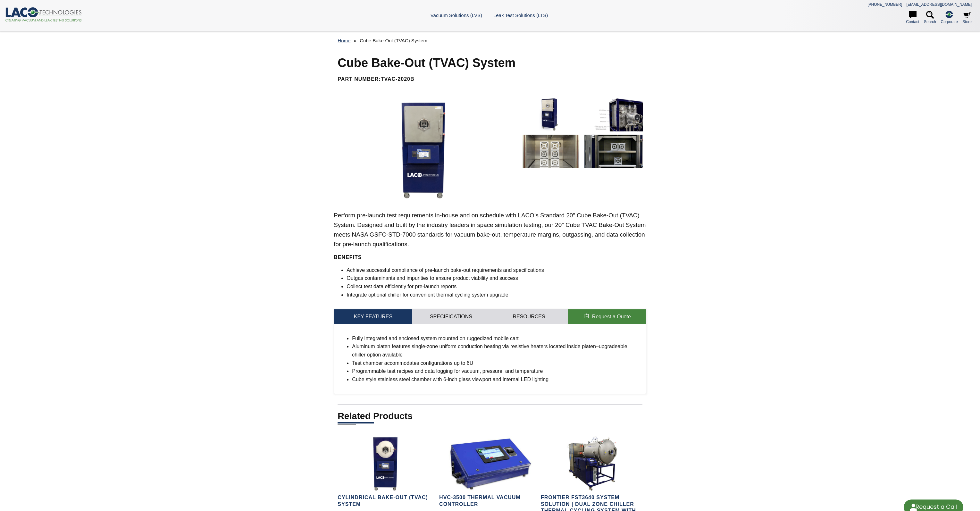  What do you see at coordinates (344, 40) in the screenshot?
I see `a: home` at bounding box center [344, 40].